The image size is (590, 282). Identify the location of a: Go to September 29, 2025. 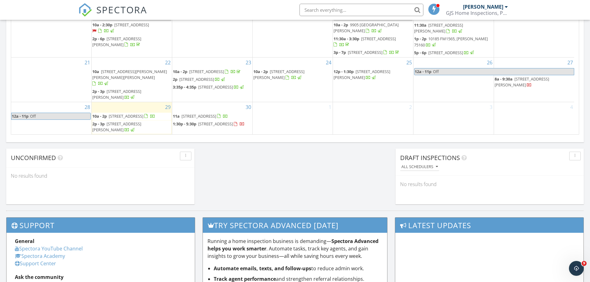
(168, 107).